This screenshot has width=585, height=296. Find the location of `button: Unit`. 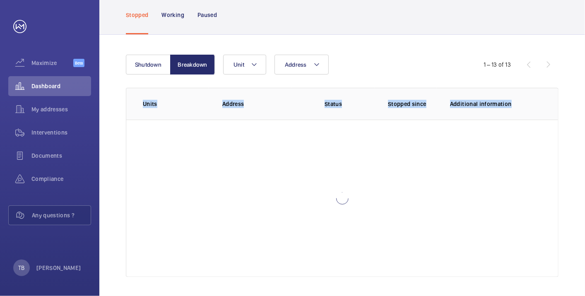

button: Unit is located at coordinates (245, 65).